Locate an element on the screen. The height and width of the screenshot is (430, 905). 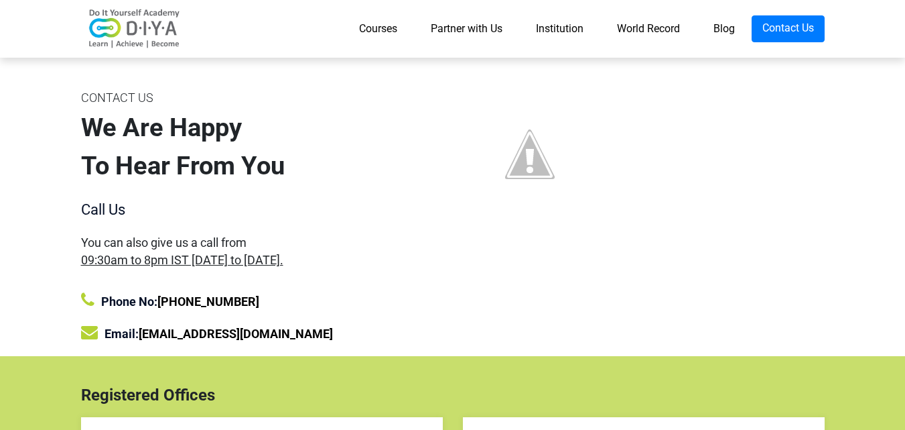
div: We Are Happy To Hear From You is located at coordinates (262, 147).